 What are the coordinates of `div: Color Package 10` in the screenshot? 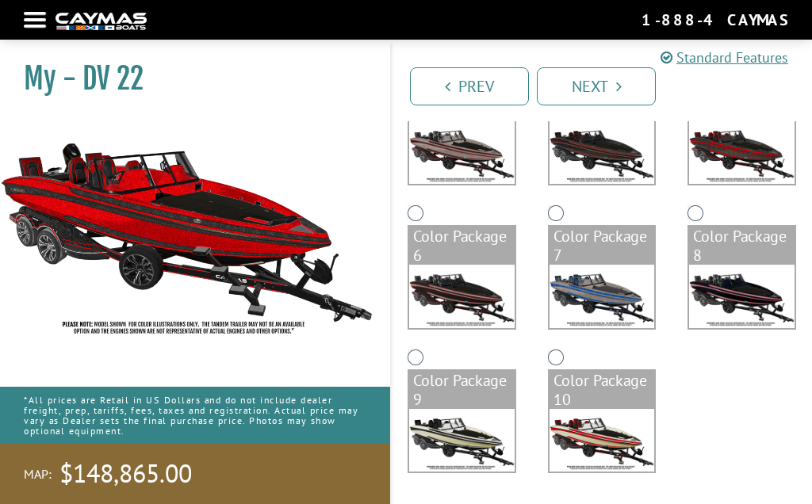 It's located at (602, 390).